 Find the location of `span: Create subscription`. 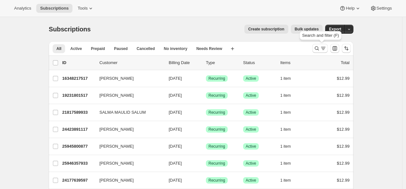

span: Create subscription is located at coordinates (266, 29).